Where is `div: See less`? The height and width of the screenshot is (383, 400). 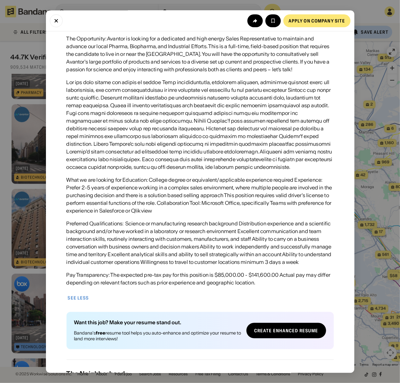 div: See less is located at coordinates (78, 298).